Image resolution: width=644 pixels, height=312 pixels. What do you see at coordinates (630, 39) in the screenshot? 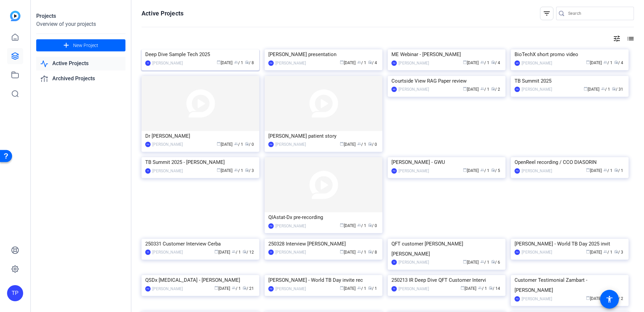
I see `mat-icon: list` at bounding box center [630, 39].